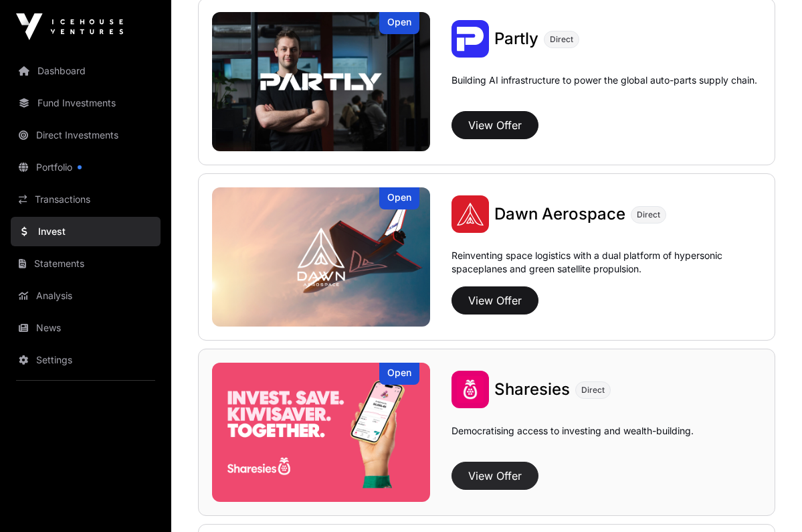 The width and height of the screenshot is (802, 532). Describe the element at coordinates (572, 440) in the screenshot. I see `p: Democratising access to investing and wealth-building.` at that location.